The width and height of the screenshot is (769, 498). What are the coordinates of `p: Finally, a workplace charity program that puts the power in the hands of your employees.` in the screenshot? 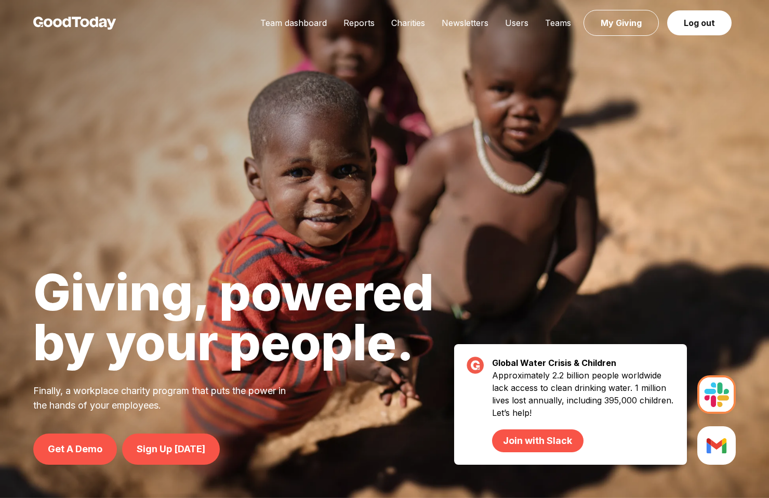 It's located at (166, 398).